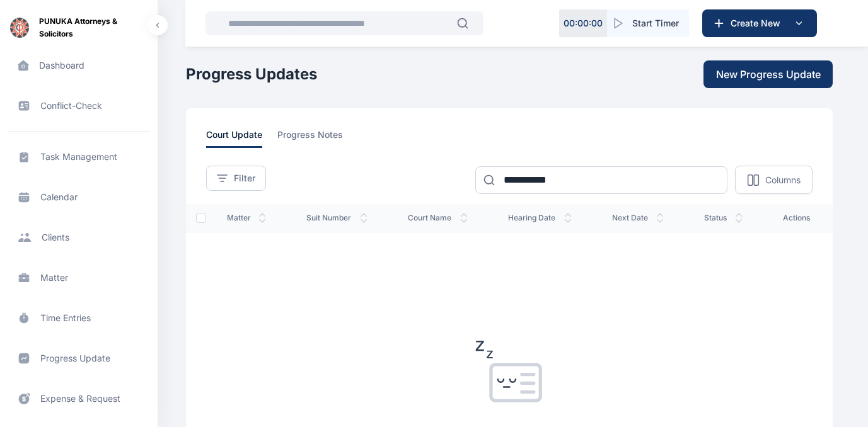 Image resolution: width=868 pixels, height=427 pixels. Describe the element at coordinates (244, 178) in the screenshot. I see `span: Filter` at that location.